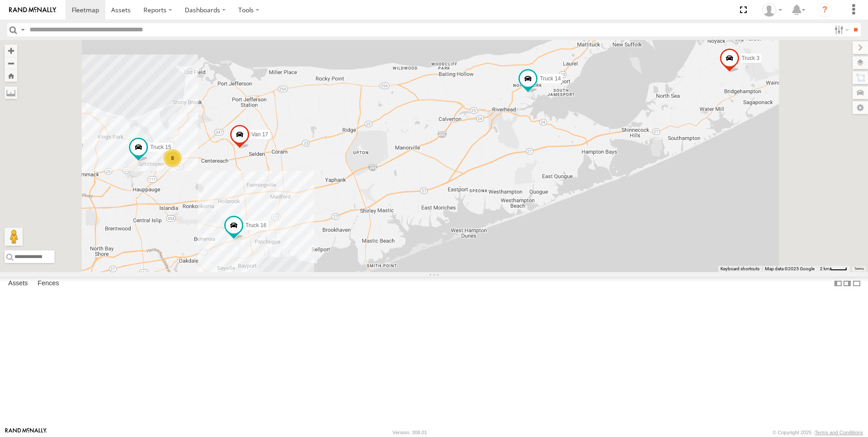 The width and height of the screenshot is (868, 437). What do you see at coordinates (410, 432) in the screenshot?
I see `div: Version: 308.01` at bounding box center [410, 432].